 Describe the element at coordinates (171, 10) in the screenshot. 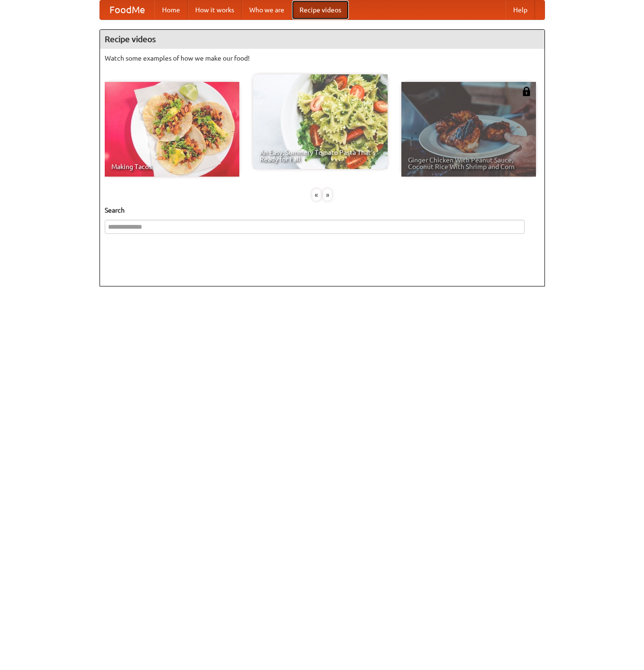

I see `a: Home` at that location.